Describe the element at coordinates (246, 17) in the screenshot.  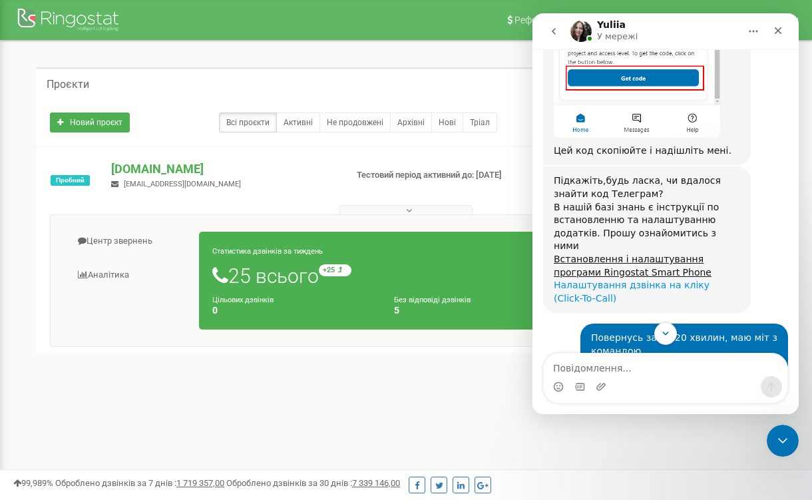
I see `div: Закрити` at that location.